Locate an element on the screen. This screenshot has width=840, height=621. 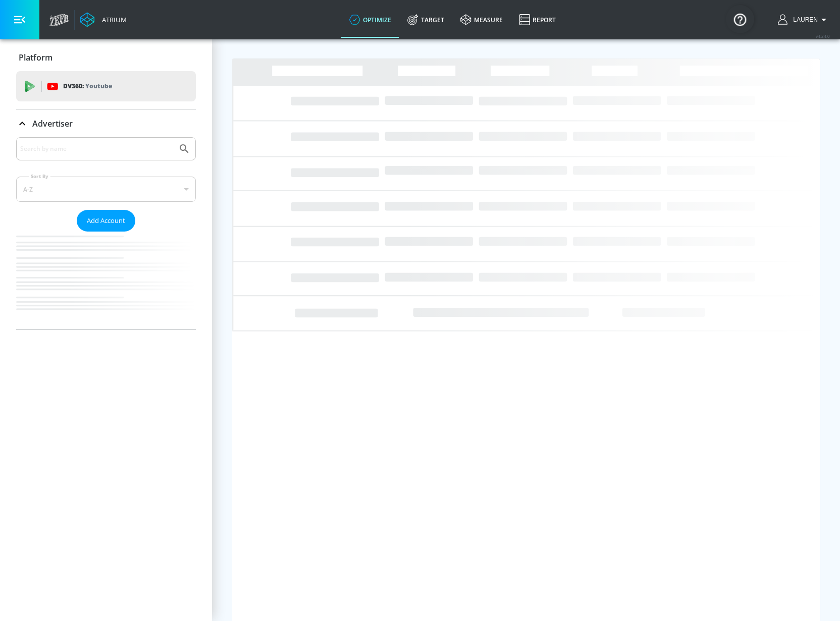
div: Platform is located at coordinates (106, 57).